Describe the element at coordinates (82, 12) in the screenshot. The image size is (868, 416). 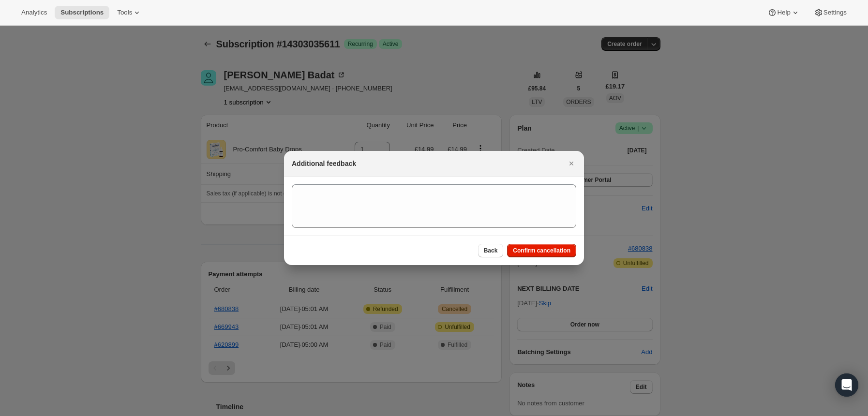
I see `button: Subscriptions` at that location.